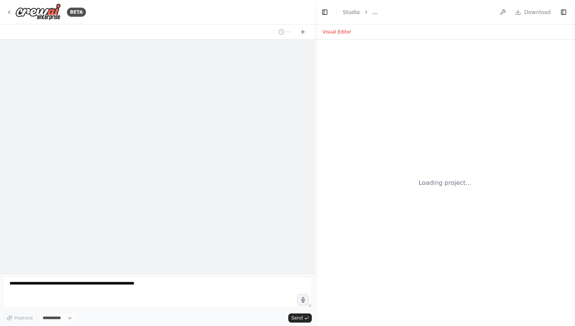  Describe the element at coordinates (564, 12) in the screenshot. I see `button: Show right sidebar` at that location.